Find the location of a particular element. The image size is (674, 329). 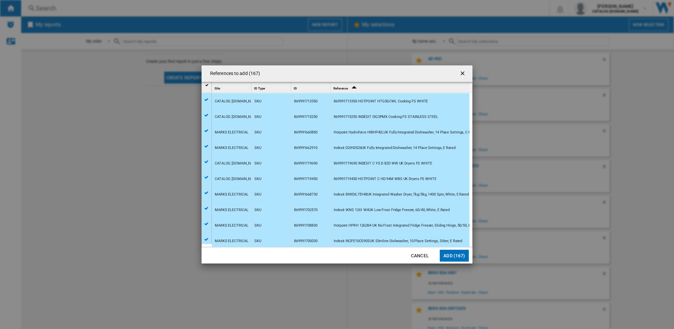

div: 869991660850 is located at coordinates (306, 133).